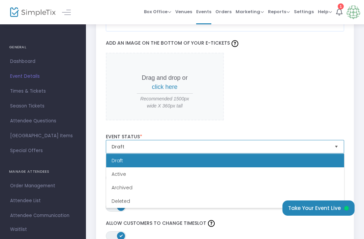 The width and height of the screenshot is (364, 239). What do you see at coordinates (43, 150) in the screenshot?
I see `span: Special Offers` at bounding box center [43, 150].